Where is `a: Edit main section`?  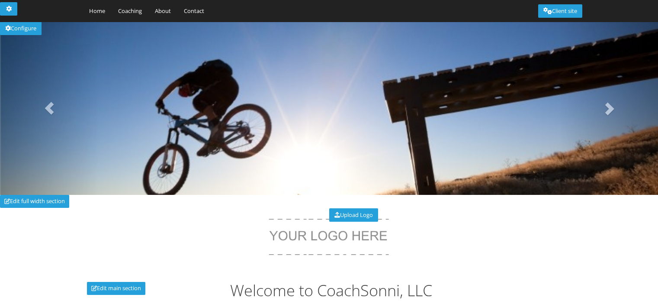
a: Edit main section is located at coordinates (116, 288).